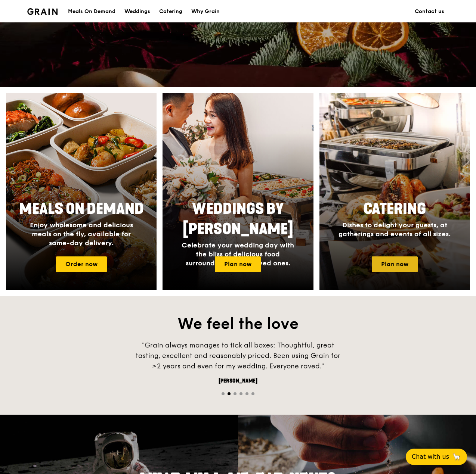 The height and width of the screenshot is (474, 476). Describe the element at coordinates (235, 394) in the screenshot. I see `span: Go to slide 3` at that location.